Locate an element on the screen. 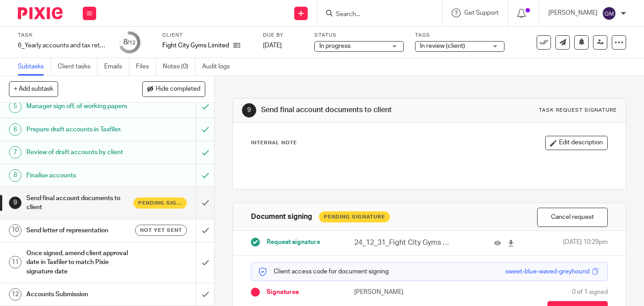 The height and width of the screenshot is (306, 644). div: 5 is located at coordinates (15, 107).